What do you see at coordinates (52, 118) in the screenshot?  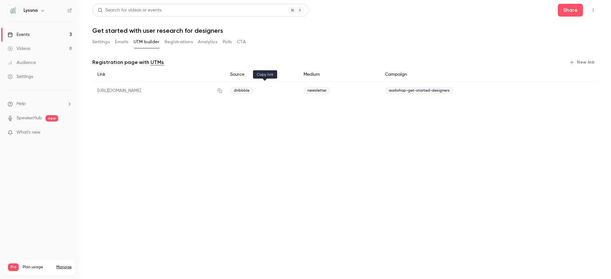 I see `span: new` at bounding box center [52, 118].